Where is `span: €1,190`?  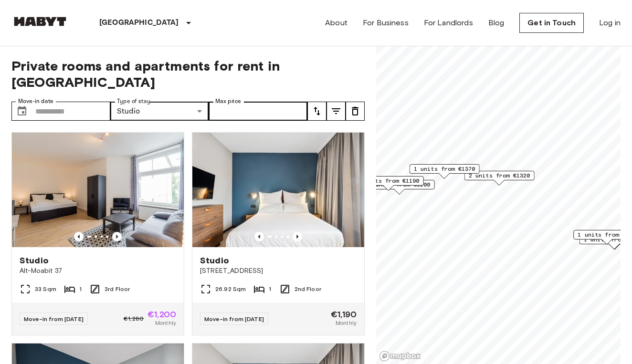 span: €1,190 is located at coordinates (344, 314).